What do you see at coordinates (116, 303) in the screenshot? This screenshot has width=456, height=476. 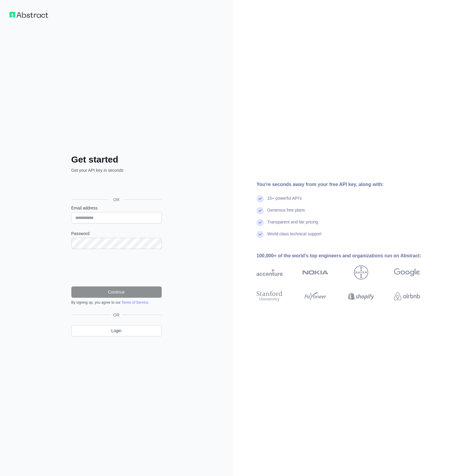 I see `div: By signing up, you agree to our .` at bounding box center [116, 303].